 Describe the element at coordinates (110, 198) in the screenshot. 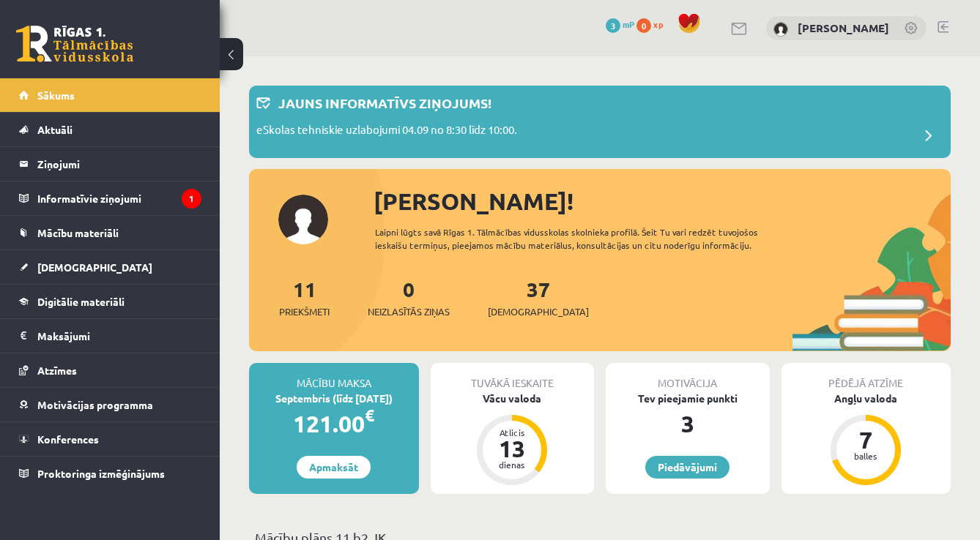

I see `a: Informatīvie ziņojumi1` at that location.